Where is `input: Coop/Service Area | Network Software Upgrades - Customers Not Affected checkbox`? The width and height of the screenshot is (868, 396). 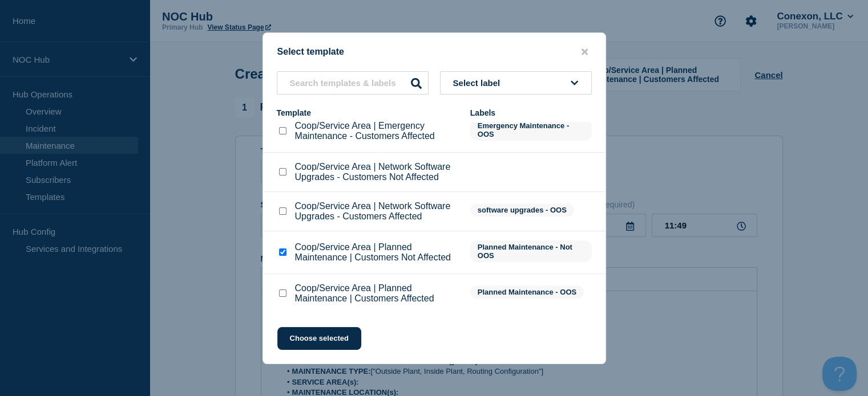
input: Coop/Service Area | Network Software Upgrades - Customers Not Affected checkbox is located at coordinates (282, 172).